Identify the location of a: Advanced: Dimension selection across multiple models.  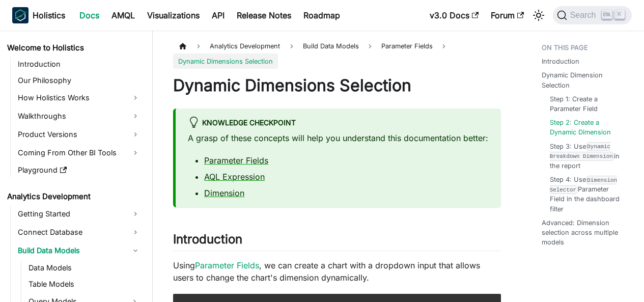
(585, 233).